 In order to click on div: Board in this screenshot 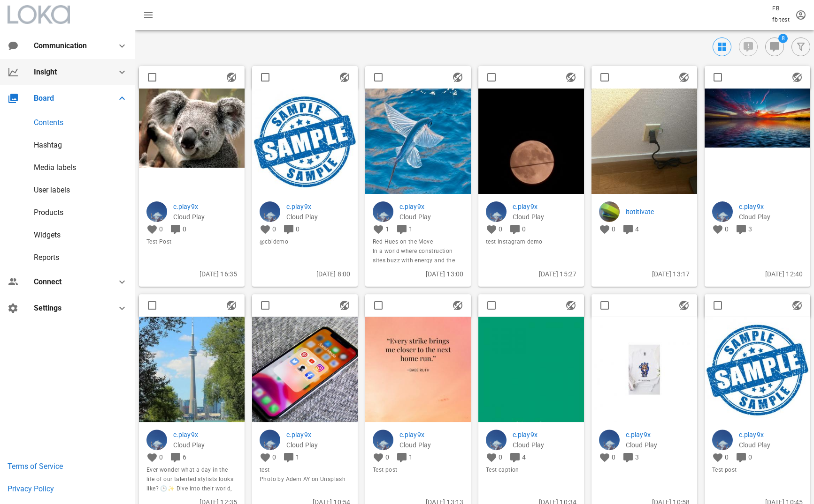, I will do `click(69, 98)`.